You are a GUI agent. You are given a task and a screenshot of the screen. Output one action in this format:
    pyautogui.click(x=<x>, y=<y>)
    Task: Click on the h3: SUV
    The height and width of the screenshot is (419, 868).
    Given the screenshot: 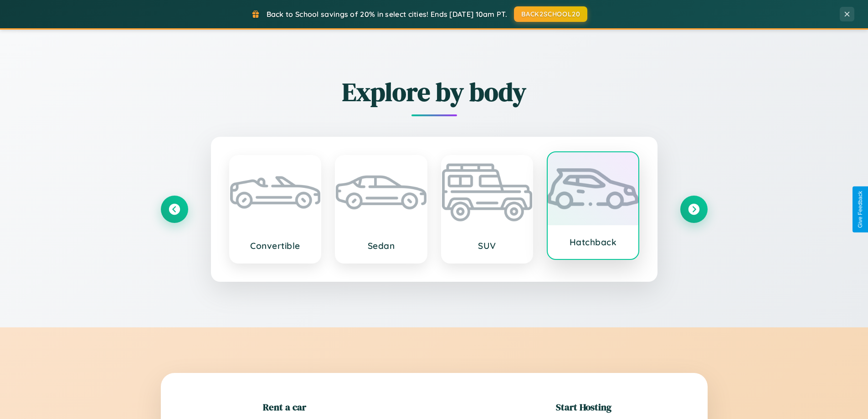 What is the action you would take?
    pyautogui.click(x=487, y=246)
    